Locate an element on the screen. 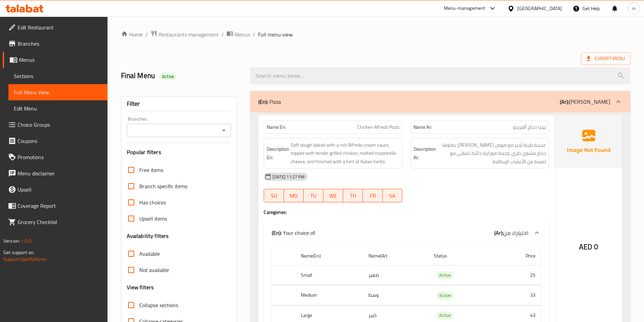 Image resolution: width=644 pixels, height=322 pixels. div: Filter is located at coordinates (179, 104).